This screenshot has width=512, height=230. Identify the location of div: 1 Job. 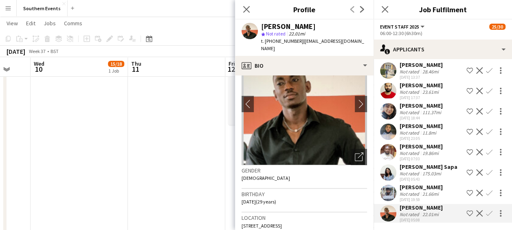
(116, 71).